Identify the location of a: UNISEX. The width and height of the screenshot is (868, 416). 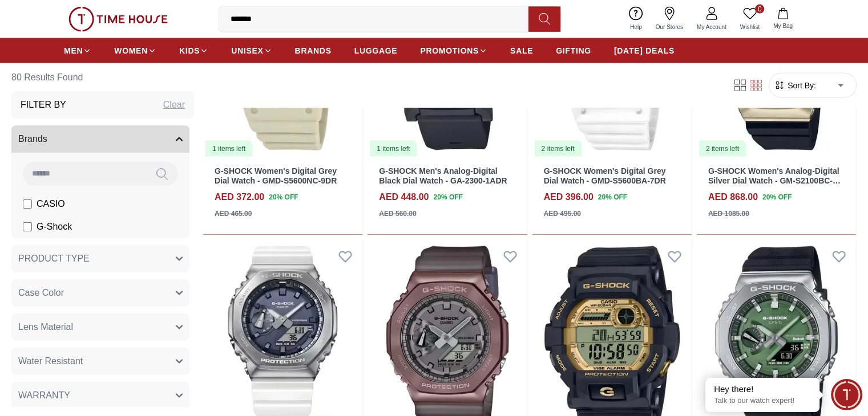
(251, 50).